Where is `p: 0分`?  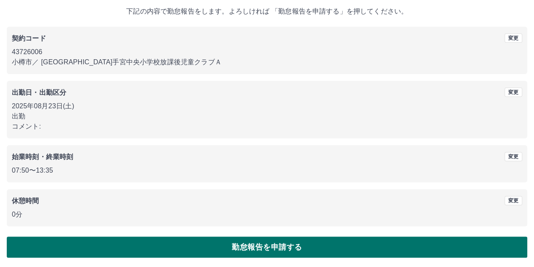 p: 0分 is located at coordinates (267, 214).